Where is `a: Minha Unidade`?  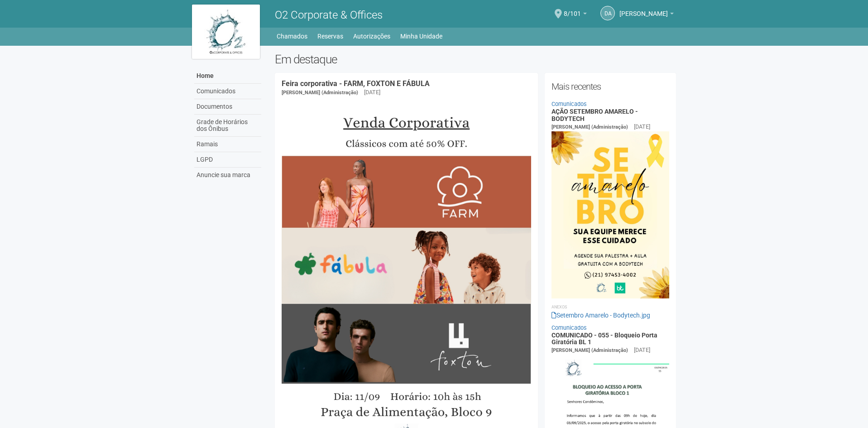 a: Minha Unidade is located at coordinates (421, 36).